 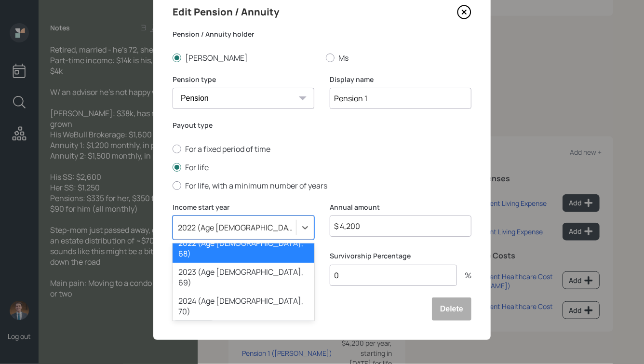 What do you see at coordinates (400, 80) in the screenshot?
I see `label: Display name` at bounding box center [400, 80].